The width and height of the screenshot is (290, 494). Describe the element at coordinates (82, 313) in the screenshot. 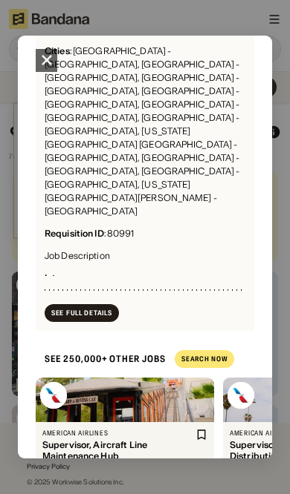

I see `div: See Full Details` at that location.